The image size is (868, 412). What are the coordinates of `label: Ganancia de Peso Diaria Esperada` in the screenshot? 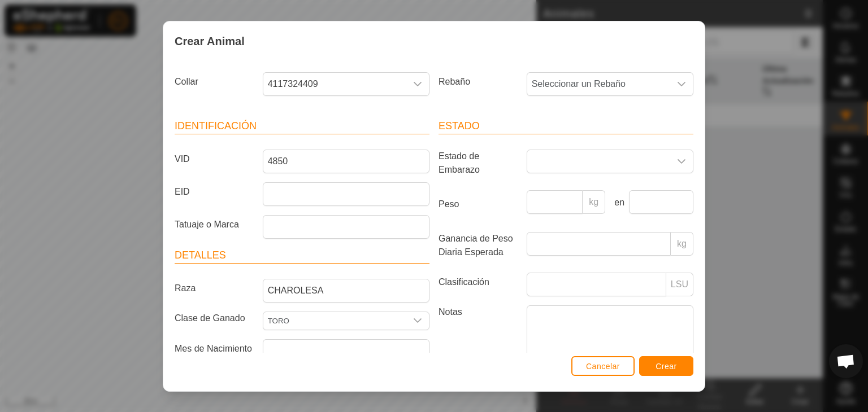 It's located at (478, 246).